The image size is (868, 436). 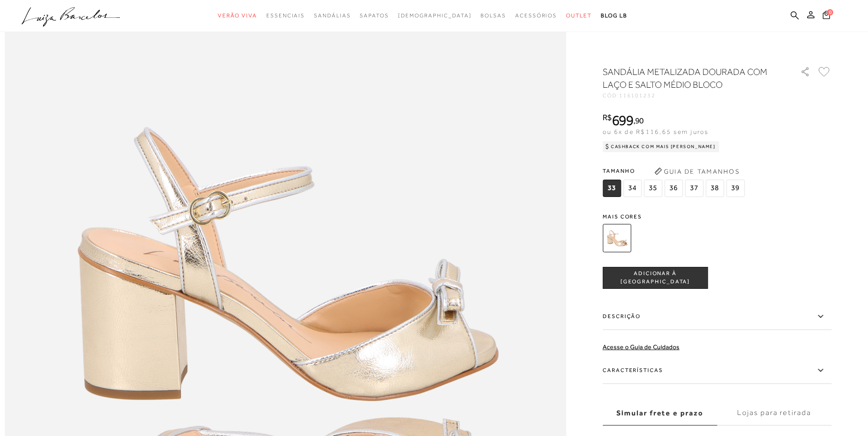 I want to click on a: noSubCategoriesText, so click(x=434, y=15).